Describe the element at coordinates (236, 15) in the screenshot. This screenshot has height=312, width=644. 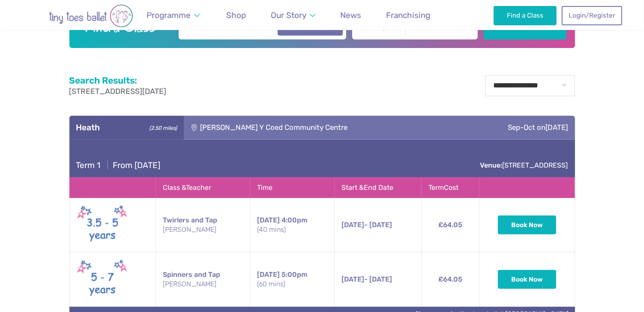
I see `a: Shop` at that location.